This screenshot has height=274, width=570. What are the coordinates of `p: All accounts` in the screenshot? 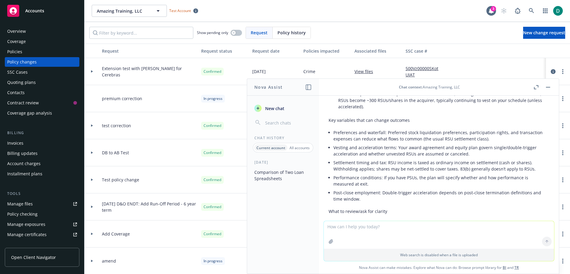 It's located at (300, 148).